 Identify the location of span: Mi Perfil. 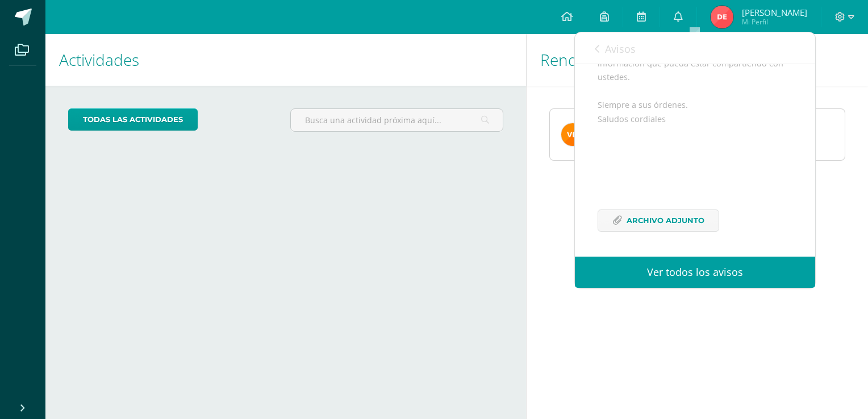
(774, 21).